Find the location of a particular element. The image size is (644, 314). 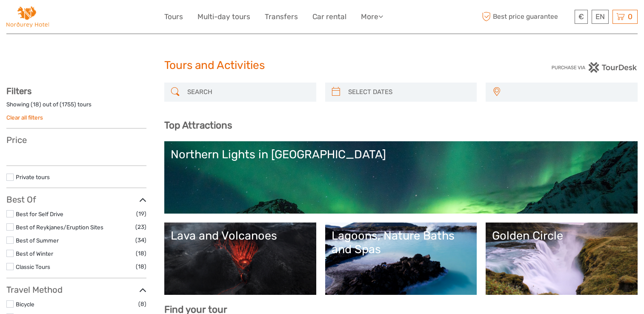

a: Best of Reykjanes/Eruption Sites is located at coordinates (60, 227).